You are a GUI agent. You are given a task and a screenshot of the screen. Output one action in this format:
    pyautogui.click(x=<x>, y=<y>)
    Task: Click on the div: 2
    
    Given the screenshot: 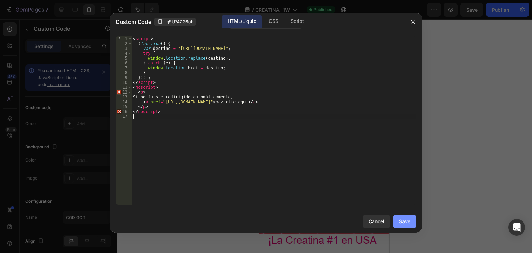 What is the action you would take?
    pyautogui.click(x=124, y=44)
    